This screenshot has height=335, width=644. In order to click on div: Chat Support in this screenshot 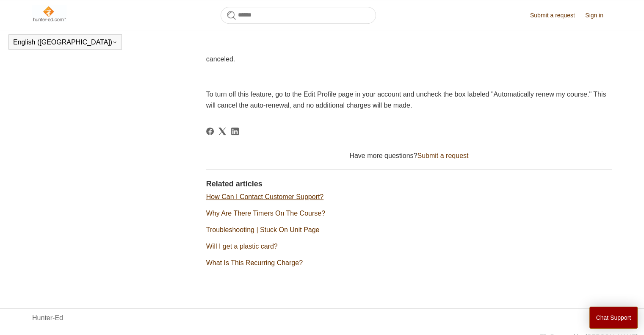, I will do `click(613, 318)`.